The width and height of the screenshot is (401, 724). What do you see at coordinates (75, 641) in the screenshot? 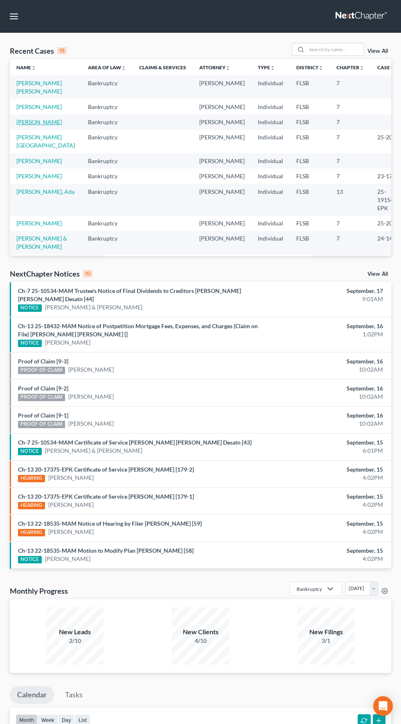
I see `div: 2/10` at bounding box center [75, 641].